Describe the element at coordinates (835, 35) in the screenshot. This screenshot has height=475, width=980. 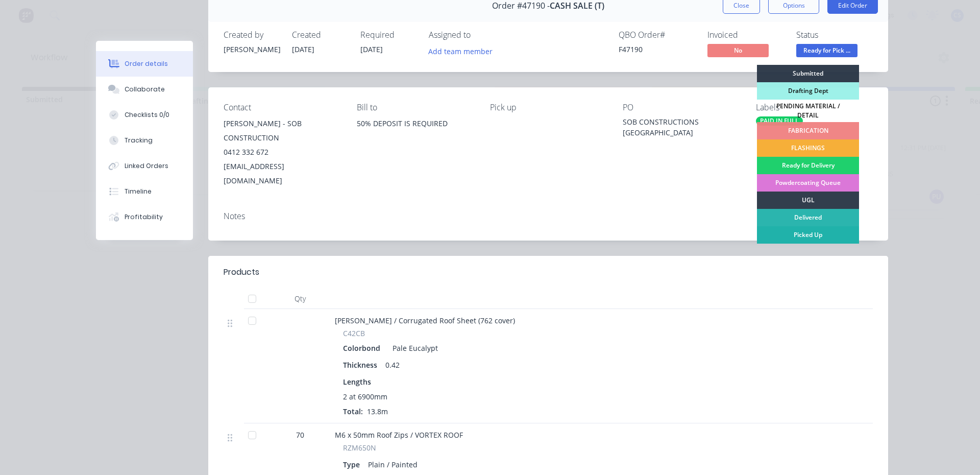
I see `div: Status` at that location.